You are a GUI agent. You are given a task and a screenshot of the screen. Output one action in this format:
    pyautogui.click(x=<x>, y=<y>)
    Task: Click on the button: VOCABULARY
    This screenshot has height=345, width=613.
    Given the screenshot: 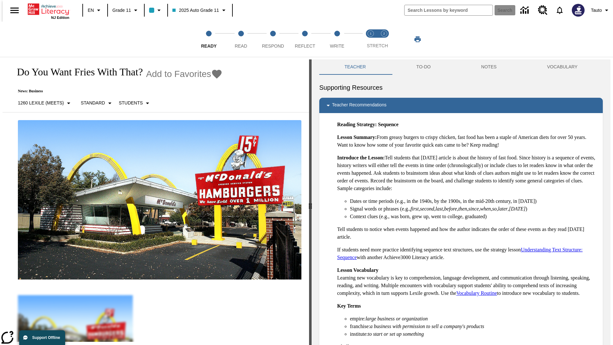 What is the action you would take?
    pyautogui.click(x=562, y=67)
    